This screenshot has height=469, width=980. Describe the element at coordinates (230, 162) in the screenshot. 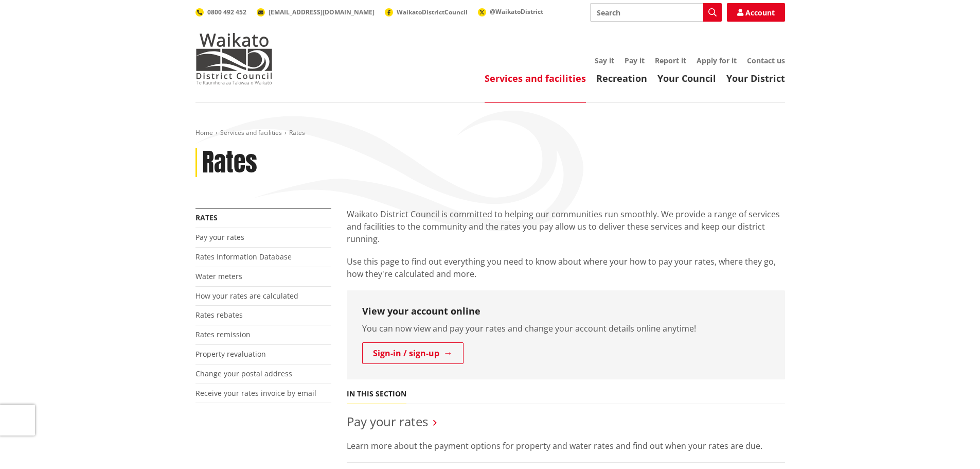

I see `h1: Rates` at that location.